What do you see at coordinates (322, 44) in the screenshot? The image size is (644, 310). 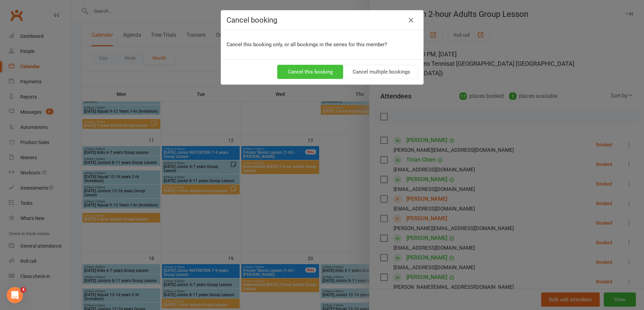 I see `p: Cancel this booking only, or all bookings in the series for this member?` at bounding box center [322, 44].